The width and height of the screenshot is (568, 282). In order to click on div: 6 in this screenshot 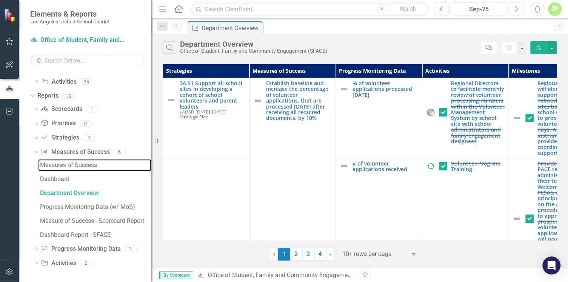, I will do `click(120, 152)`.